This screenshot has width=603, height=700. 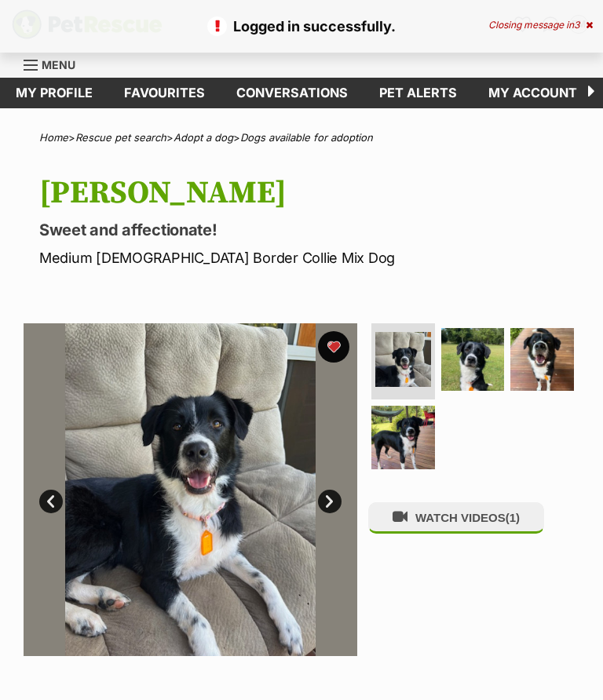 What do you see at coordinates (306, 137) in the screenshot?
I see `a: Dogs available for adoption` at bounding box center [306, 137].